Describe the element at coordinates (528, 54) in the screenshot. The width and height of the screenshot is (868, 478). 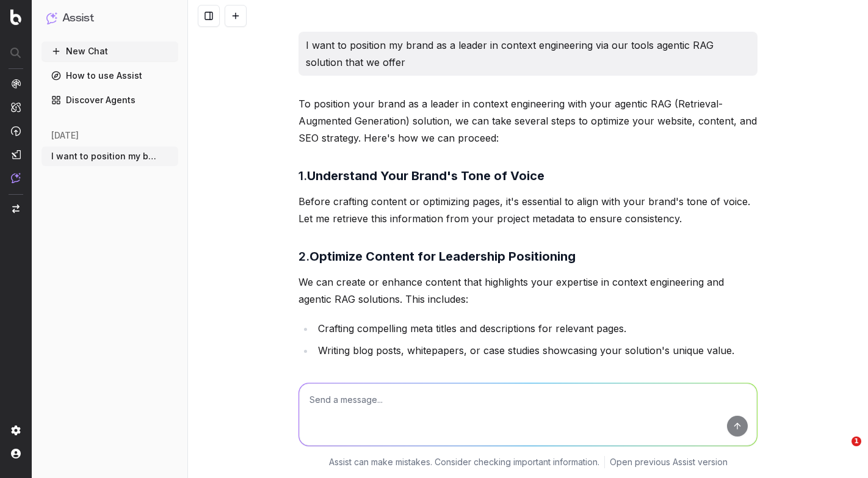
I see `p: I want to position my brand as a leader in context engineering via our tools agentic RAG solution...` at that location.